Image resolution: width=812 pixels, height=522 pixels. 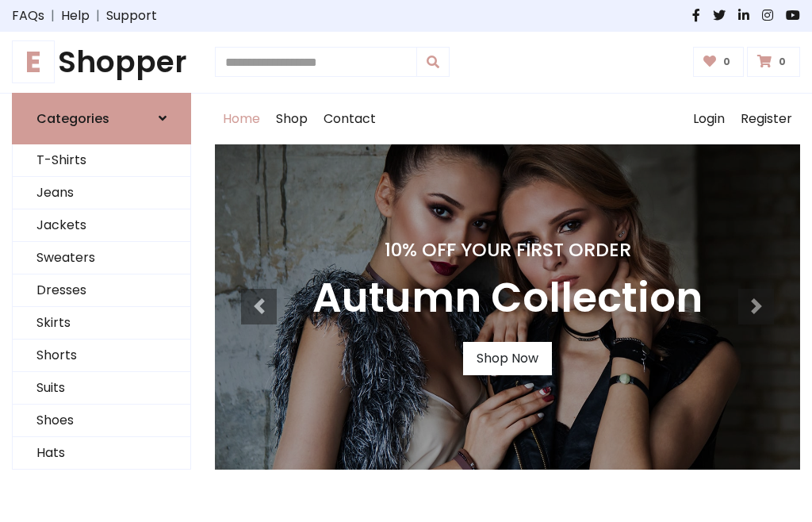 I want to click on a: Jackets, so click(x=102, y=226).